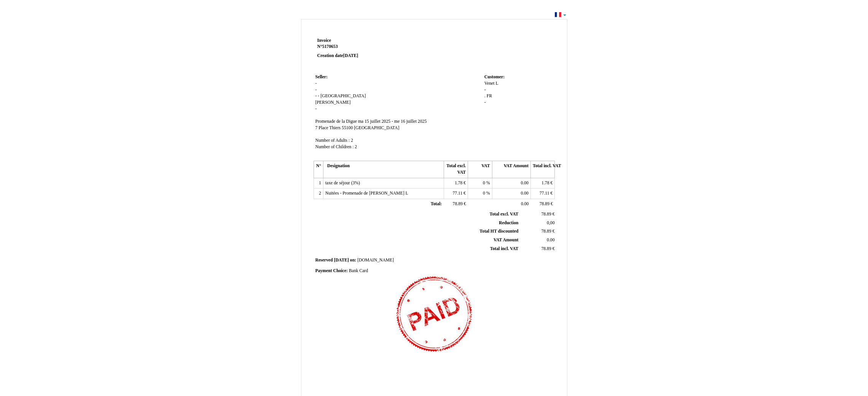 This screenshot has height=396, width=868. I want to click on span: Reduction, so click(508, 223).